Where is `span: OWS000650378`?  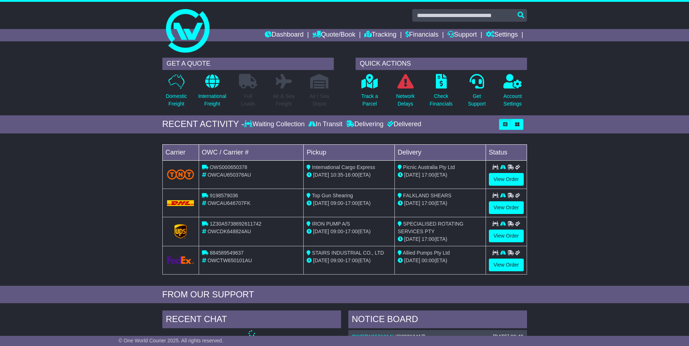 span: OWS000650378 is located at coordinates (228, 167).